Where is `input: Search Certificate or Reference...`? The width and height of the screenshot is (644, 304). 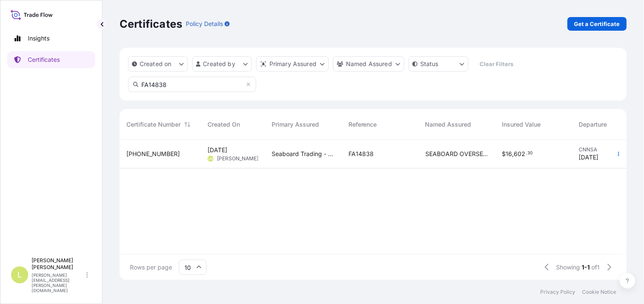
input: Search Certificate or Reference... is located at coordinates (192, 85).